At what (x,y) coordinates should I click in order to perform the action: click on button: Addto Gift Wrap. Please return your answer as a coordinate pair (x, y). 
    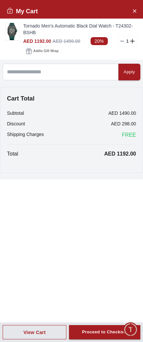
    Looking at the image, I should click on (42, 51).